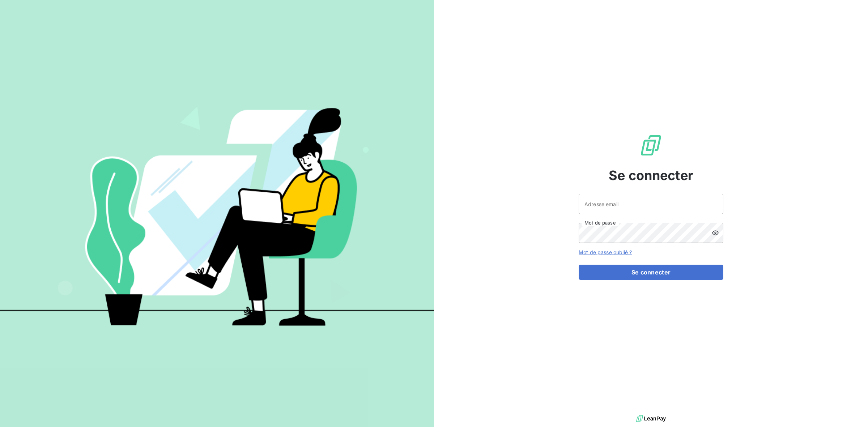 The width and height of the screenshot is (868, 427). Describe the element at coordinates (651, 204) in the screenshot. I see `input: placeholder` at that location.